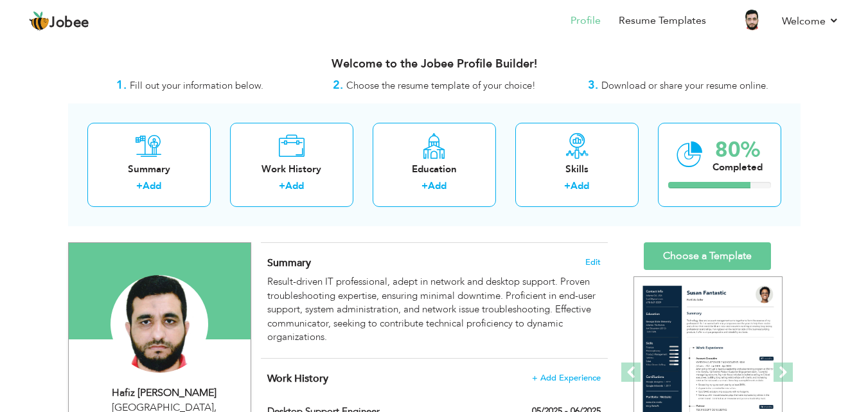 This screenshot has height=412, width=868. What do you see at coordinates (435, 169) in the screenshot?
I see `div: Education` at bounding box center [435, 169].